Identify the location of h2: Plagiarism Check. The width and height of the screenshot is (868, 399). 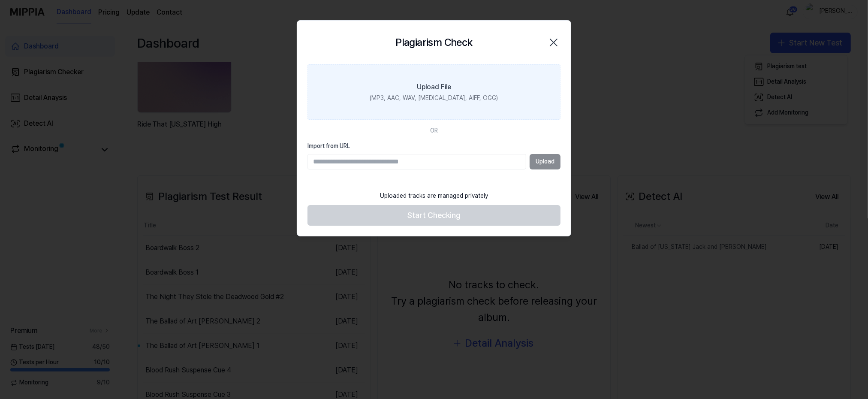
(434, 42).